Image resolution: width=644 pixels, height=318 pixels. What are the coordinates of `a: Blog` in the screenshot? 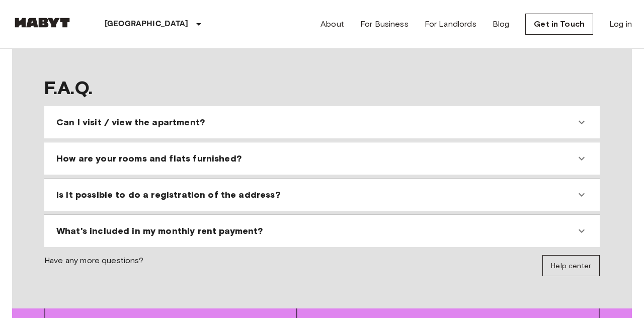 It's located at (501, 24).